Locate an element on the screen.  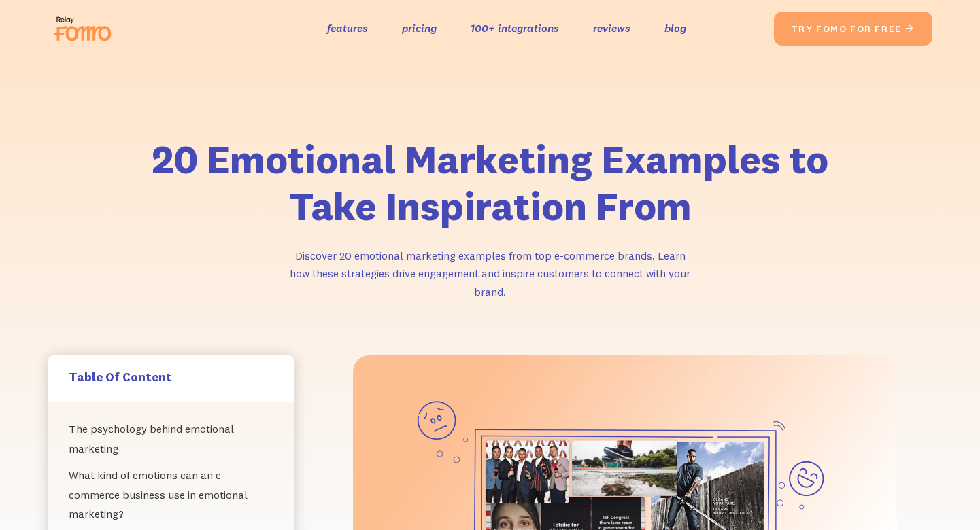
h5: Table Of Content is located at coordinates (170, 377).